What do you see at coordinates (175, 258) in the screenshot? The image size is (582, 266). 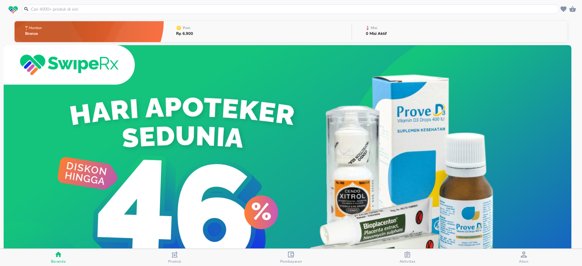 I see `button: Produk` at bounding box center [175, 258].